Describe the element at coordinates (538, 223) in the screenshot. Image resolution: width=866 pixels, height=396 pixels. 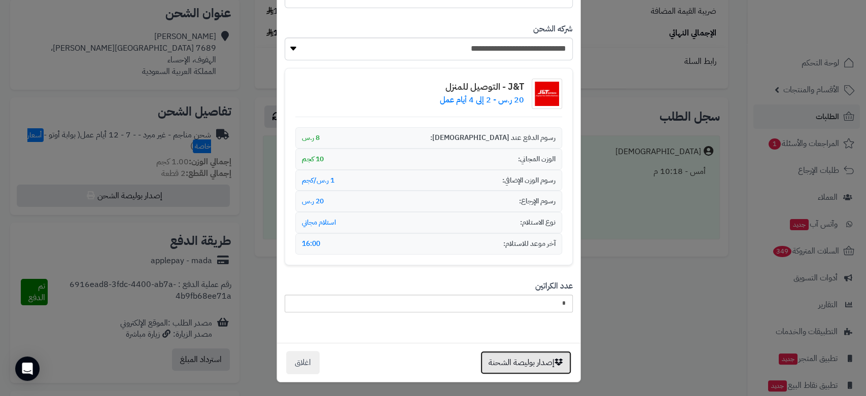
I see `span: نوع الاستلام:` at that location.